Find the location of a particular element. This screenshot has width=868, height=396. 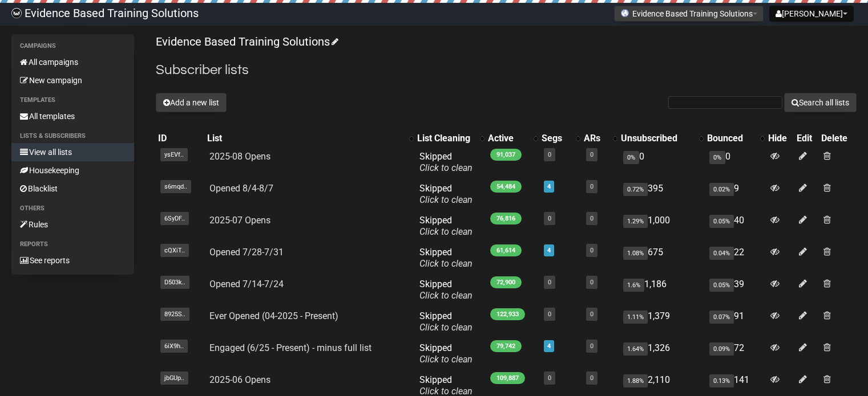

a: Housekeeping is located at coordinates (72, 171).